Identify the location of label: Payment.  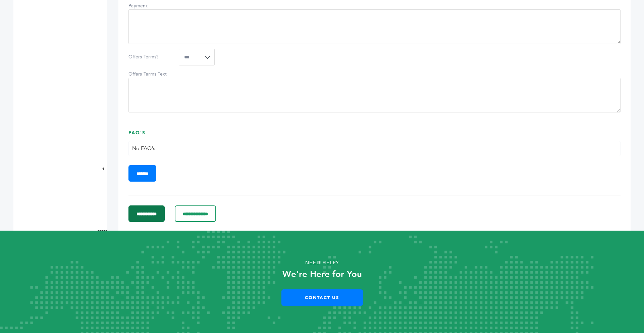
(152, 6).